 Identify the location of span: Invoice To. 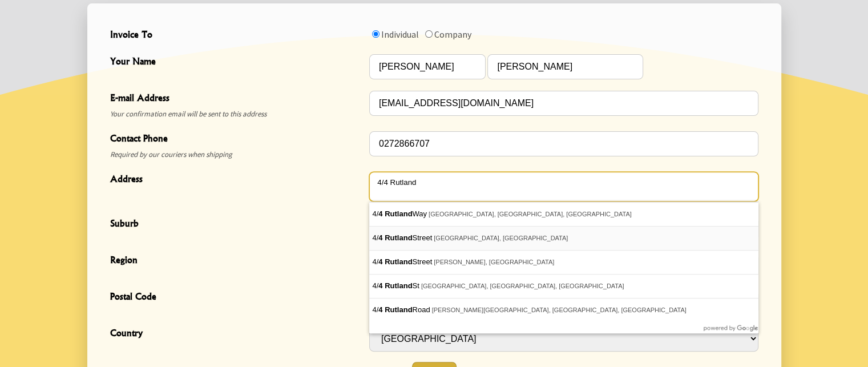
(237, 36).